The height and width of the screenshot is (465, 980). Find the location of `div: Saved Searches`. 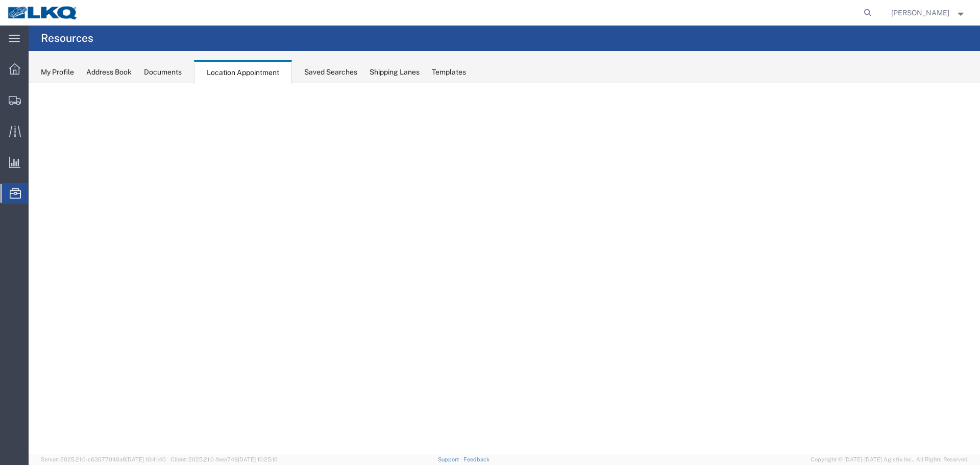

div: Saved Searches is located at coordinates (331, 72).